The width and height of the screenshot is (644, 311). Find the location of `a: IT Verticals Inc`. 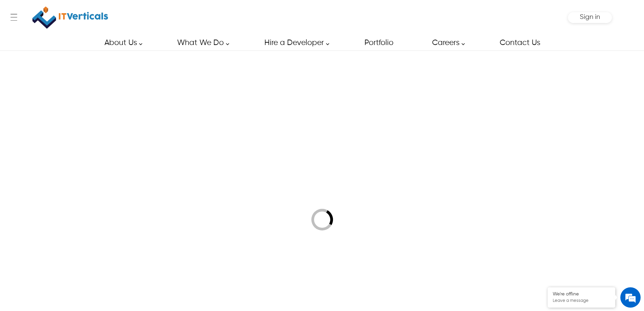

a: IT Verticals Inc is located at coordinates (71, 18).